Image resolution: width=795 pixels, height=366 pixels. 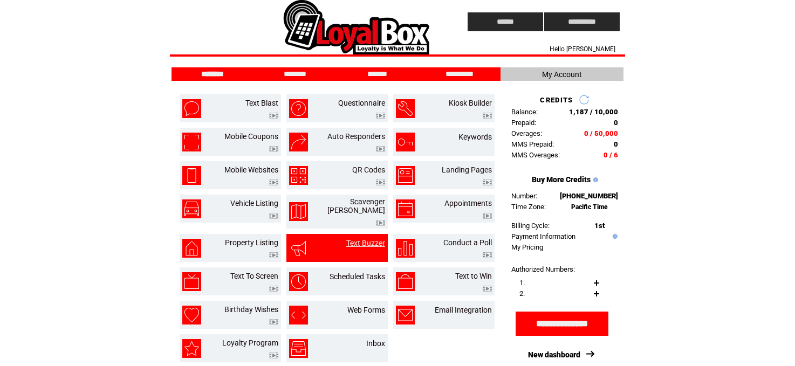 I want to click on img: text-blast.png, so click(x=191, y=108).